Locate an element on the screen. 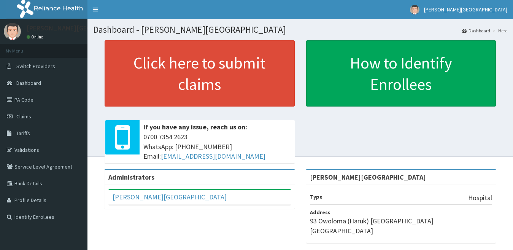 This screenshot has height=250, width=513. span: Switch Providers is located at coordinates (36, 66).